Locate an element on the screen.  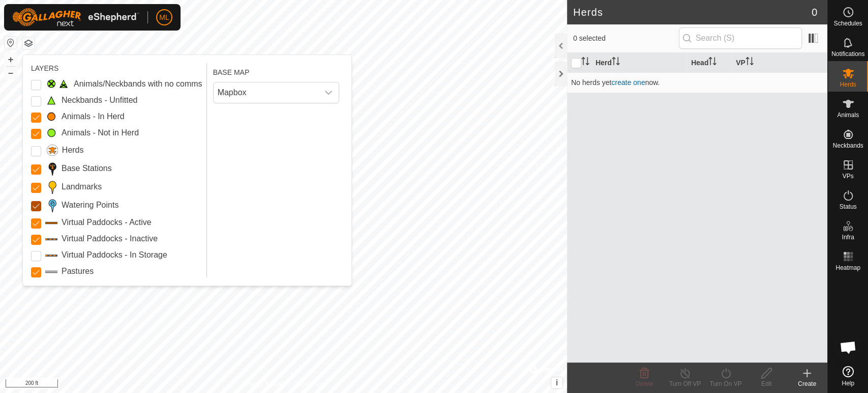
div: Turn On VP is located at coordinates (726, 383).